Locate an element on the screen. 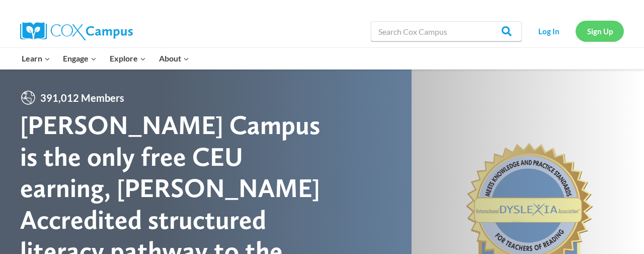  button: Child menu of Learn is located at coordinates (36, 59).